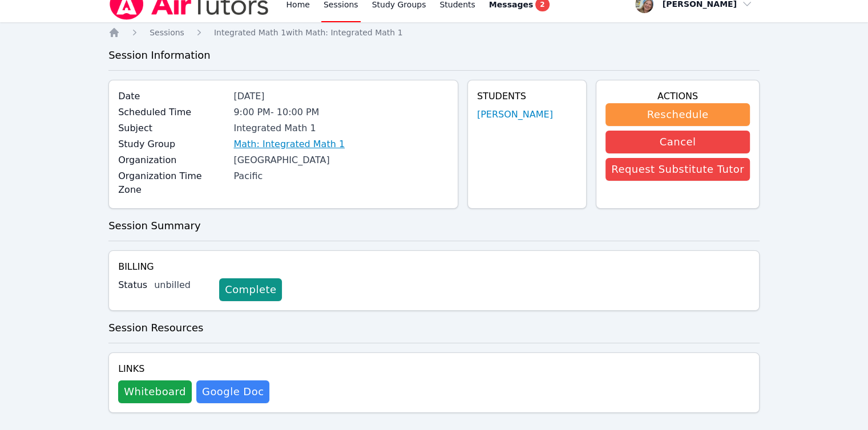 Image resolution: width=868 pixels, height=430 pixels. Describe the element at coordinates (341, 113) in the screenshot. I see `div: 9:00 PM - 10:00 PM` at that location.